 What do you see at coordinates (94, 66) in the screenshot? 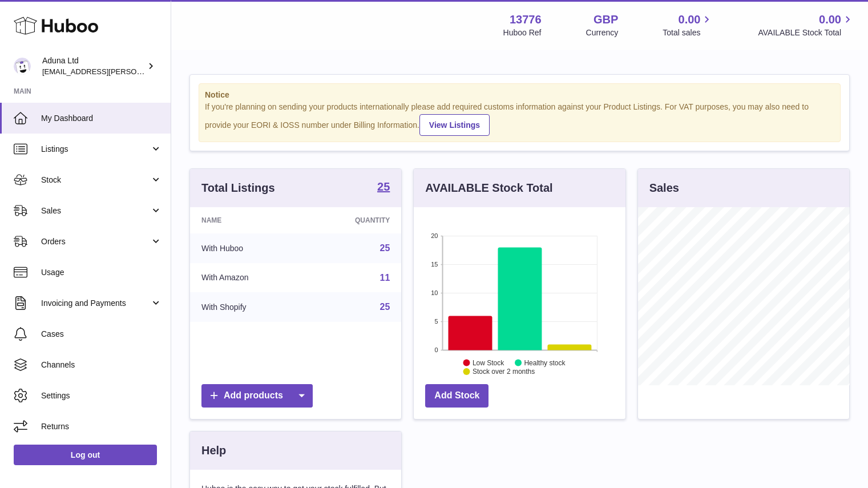
I see `div: Aduna Ltd` at bounding box center [94, 66].